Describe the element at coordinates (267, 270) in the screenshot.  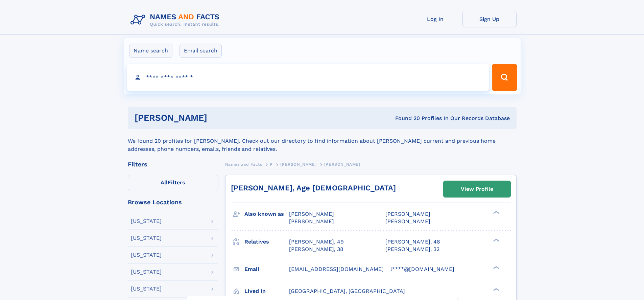
I see `h3: Email` at that location.